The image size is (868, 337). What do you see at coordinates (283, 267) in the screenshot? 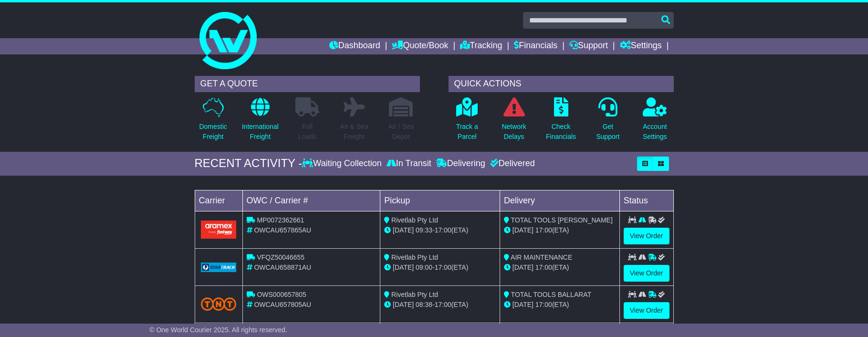
I see `span: OWCAU658871AU` at bounding box center [283, 267].